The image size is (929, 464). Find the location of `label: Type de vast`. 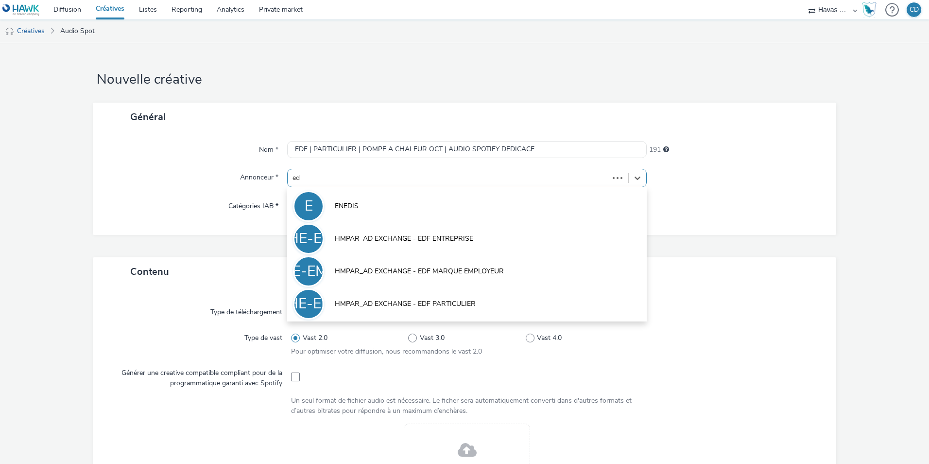

label: Type de vast is located at coordinates (263, 336).